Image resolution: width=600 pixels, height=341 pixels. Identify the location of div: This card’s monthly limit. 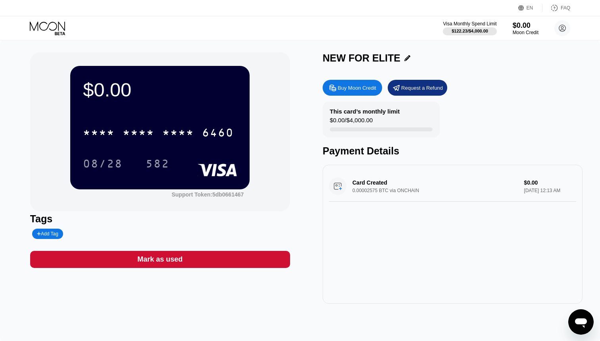
(365, 111).